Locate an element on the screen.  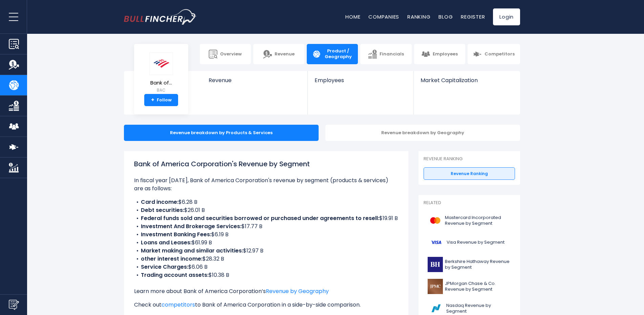
span: Market Capitalization is located at coordinates (467, 80).